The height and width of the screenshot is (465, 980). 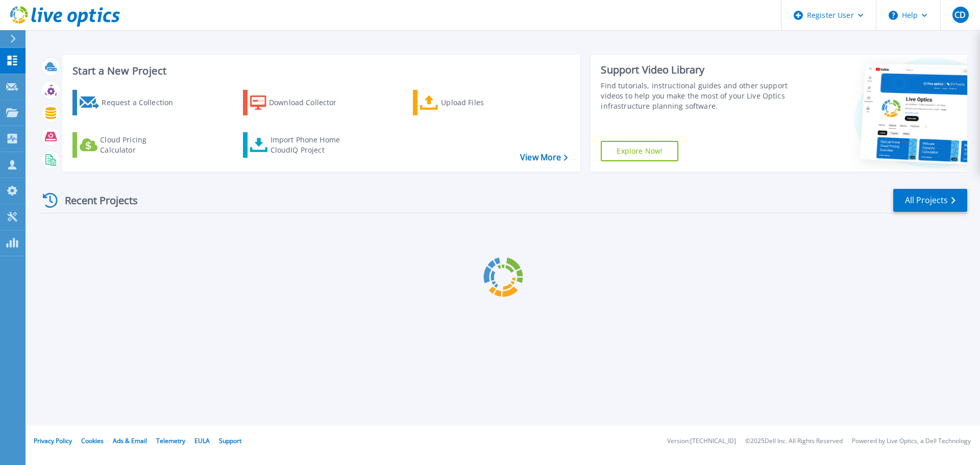 What do you see at coordinates (320, 71) in the screenshot?
I see `h3: Start a New Project` at bounding box center [320, 71].